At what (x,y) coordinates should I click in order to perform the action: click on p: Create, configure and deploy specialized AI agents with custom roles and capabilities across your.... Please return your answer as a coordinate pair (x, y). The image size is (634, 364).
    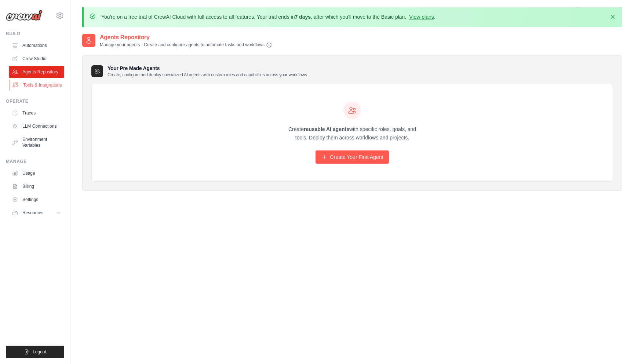
    Looking at the image, I should click on (207, 75).